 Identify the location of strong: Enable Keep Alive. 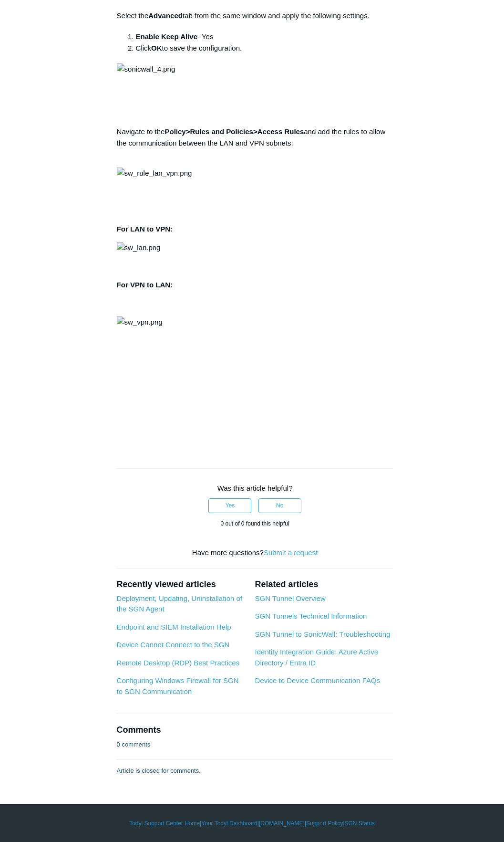
(167, 36).